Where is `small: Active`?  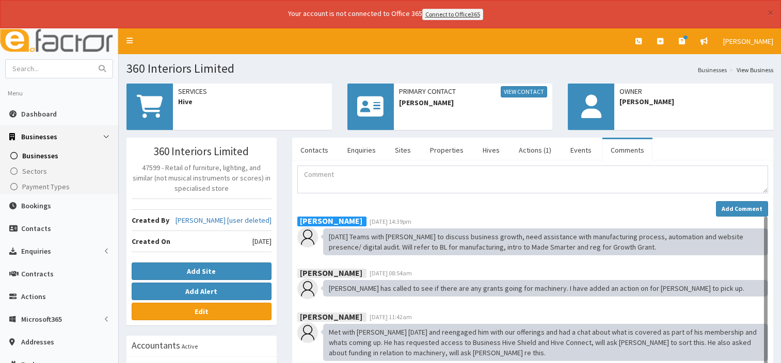
small: Active is located at coordinates (189, 346).